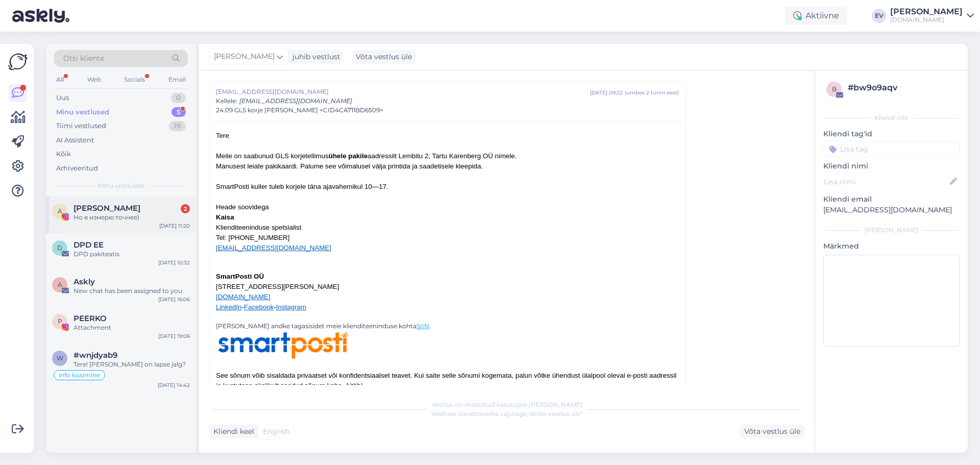 The height and width of the screenshot is (465, 980). What do you see at coordinates (291, 307) in the screenshot?
I see `span: Instagram` at bounding box center [291, 307].